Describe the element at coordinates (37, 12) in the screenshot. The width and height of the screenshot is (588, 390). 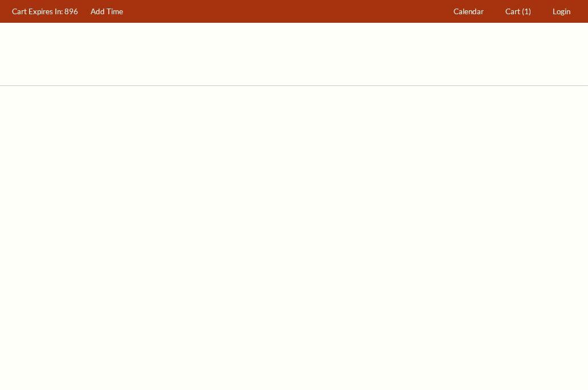
I see `span: Cart Expires In:` at that location.